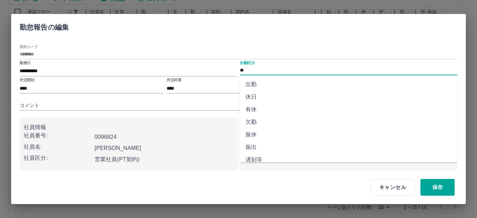  Describe the element at coordinates (437, 187) in the screenshot. I see `button: 保存` at that location.